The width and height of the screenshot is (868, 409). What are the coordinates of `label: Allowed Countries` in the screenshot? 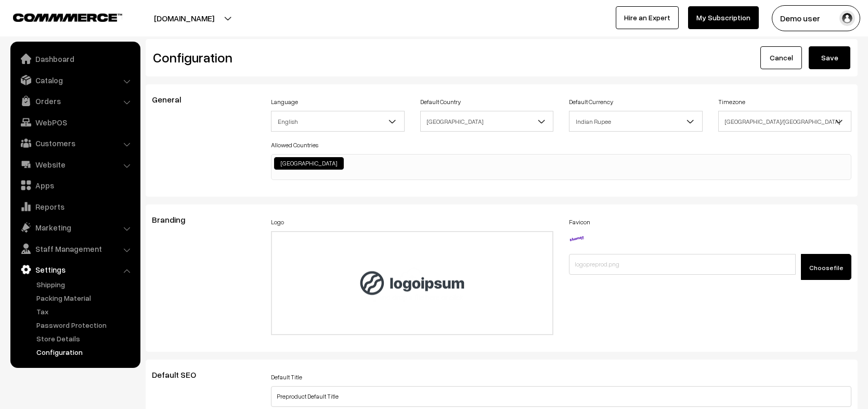 It's located at (294, 145).